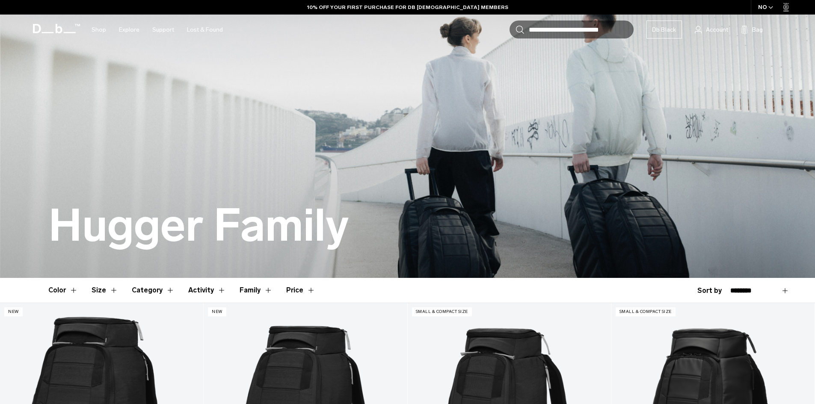 Image resolution: width=815 pixels, height=404 pixels. I want to click on h1: Hugger Family, so click(198, 226).